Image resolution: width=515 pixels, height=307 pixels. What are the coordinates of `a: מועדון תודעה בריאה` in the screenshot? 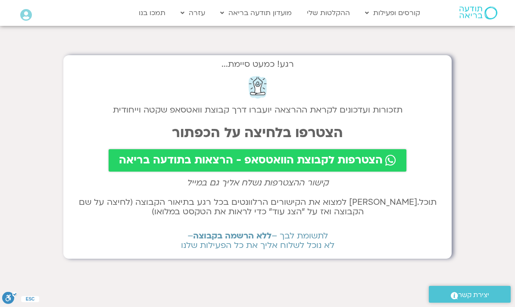 It's located at (256, 13).